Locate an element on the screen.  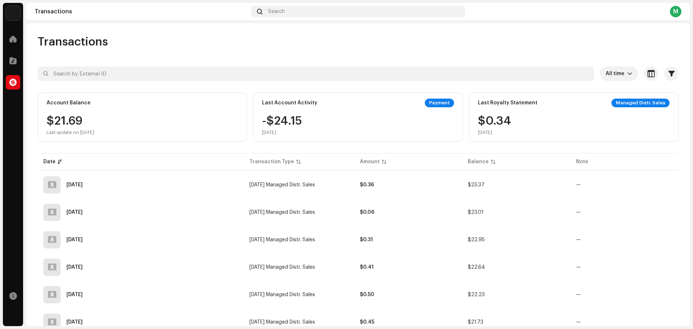
span: $22.95 is located at coordinates (476, 240).